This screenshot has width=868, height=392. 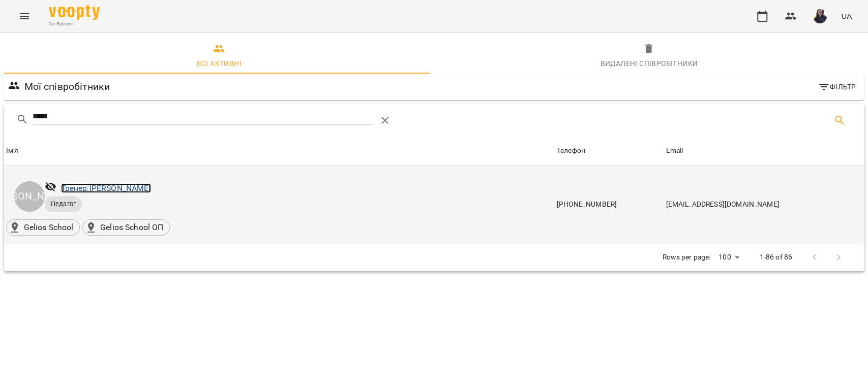 What do you see at coordinates (649, 63) in the screenshot?
I see `div: Видалені cпівробітники` at bounding box center [649, 63].